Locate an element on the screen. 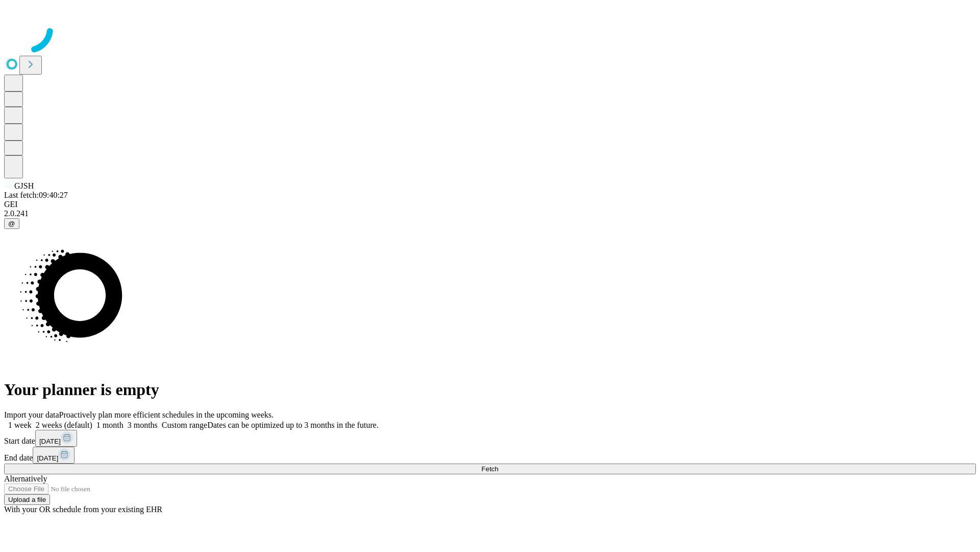  span: 1 month is located at coordinates (110, 424).